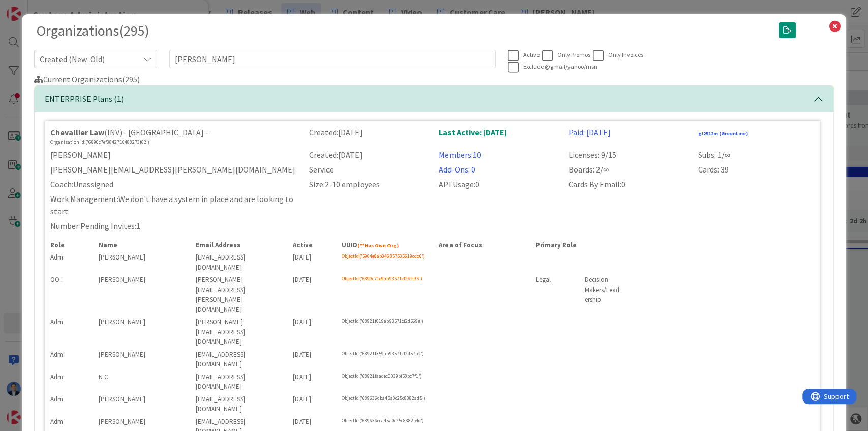 The image size is (868, 431). Describe the element at coordinates (578, 245) in the screenshot. I see `div: Primary Role` at that location.